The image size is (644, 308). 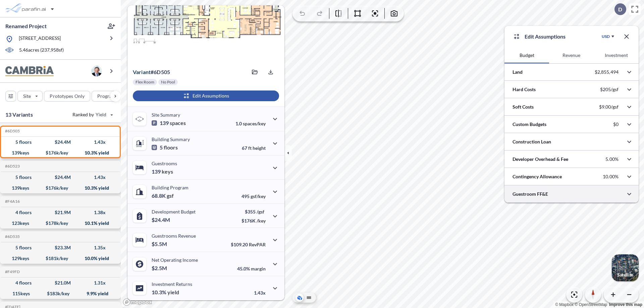 I want to click on button: Investment, so click(x=616, y=55).